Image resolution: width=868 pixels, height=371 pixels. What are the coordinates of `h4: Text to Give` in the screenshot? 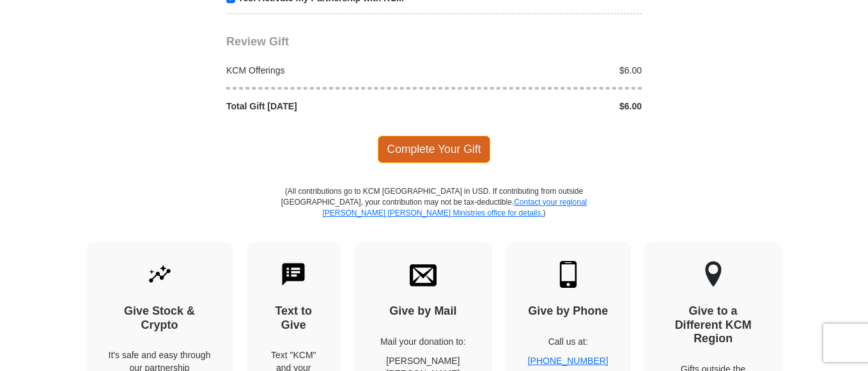 It's located at (294, 317).